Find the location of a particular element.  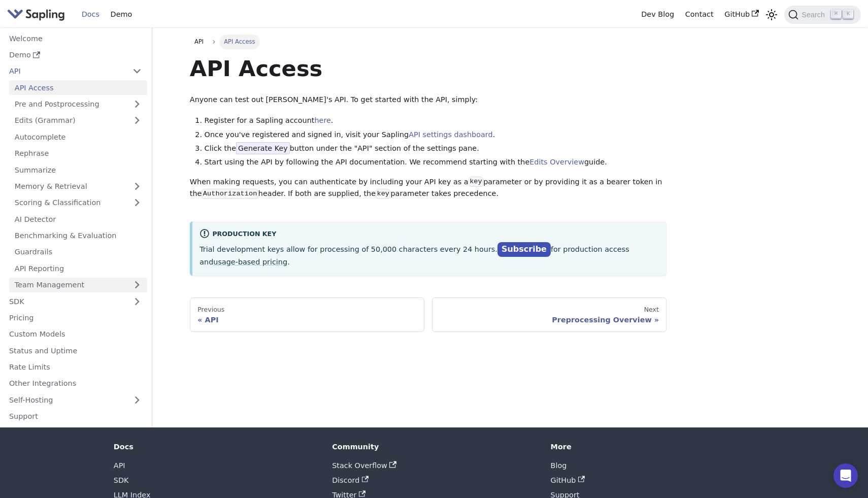

a: Guardrails is located at coordinates (78, 252).